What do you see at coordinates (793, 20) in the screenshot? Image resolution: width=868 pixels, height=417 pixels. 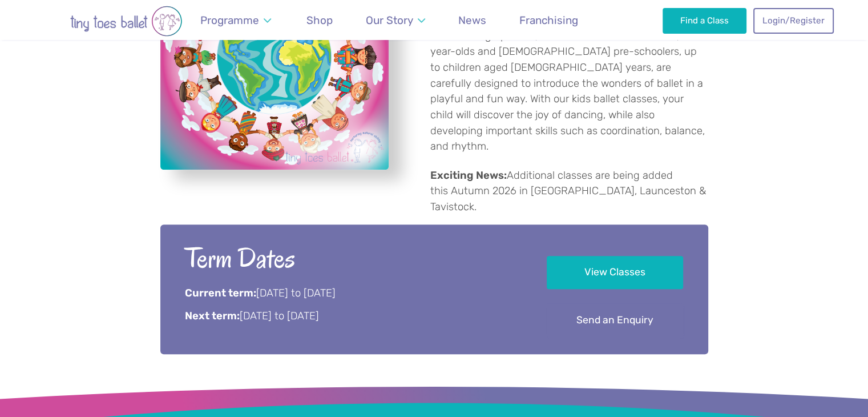 I see `a: Login/Register` at bounding box center [793, 20].